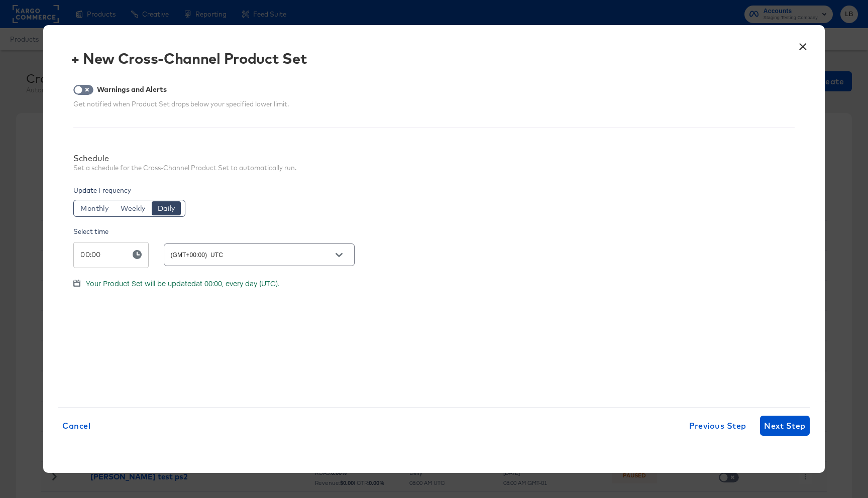  What do you see at coordinates (785, 426) in the screenshot?
I see `span: Next Step` at bounding box center [785, 426].